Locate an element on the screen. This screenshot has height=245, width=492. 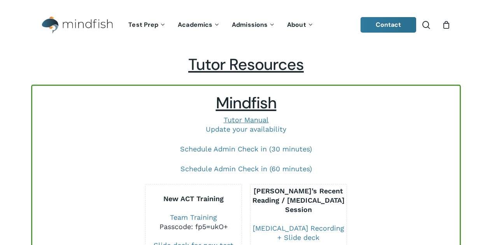
a: Academics is located at coordinates (199, 25).